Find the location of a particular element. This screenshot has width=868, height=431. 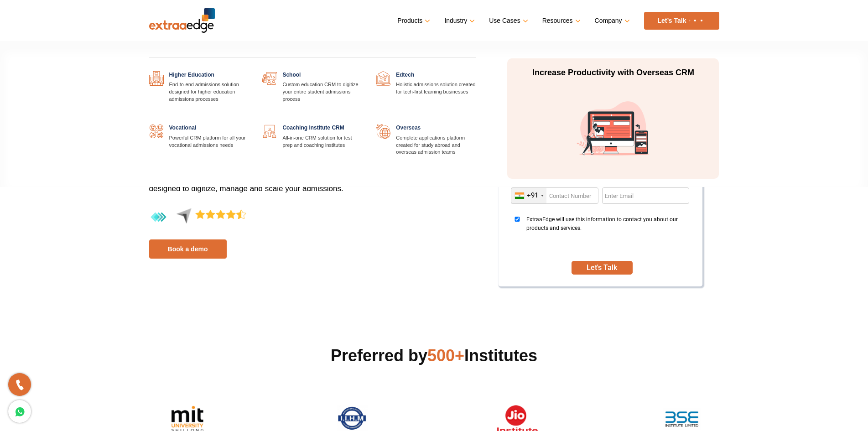

div: India (भारत): +91 is located at coordinates (529, 196).